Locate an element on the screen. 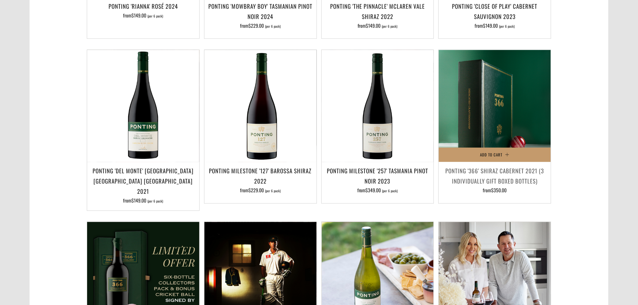  h3: Ponting '366' Shiraz Cabernet 2021 (3 individually gift boxed bottles) is located at coordinates (495, 176).